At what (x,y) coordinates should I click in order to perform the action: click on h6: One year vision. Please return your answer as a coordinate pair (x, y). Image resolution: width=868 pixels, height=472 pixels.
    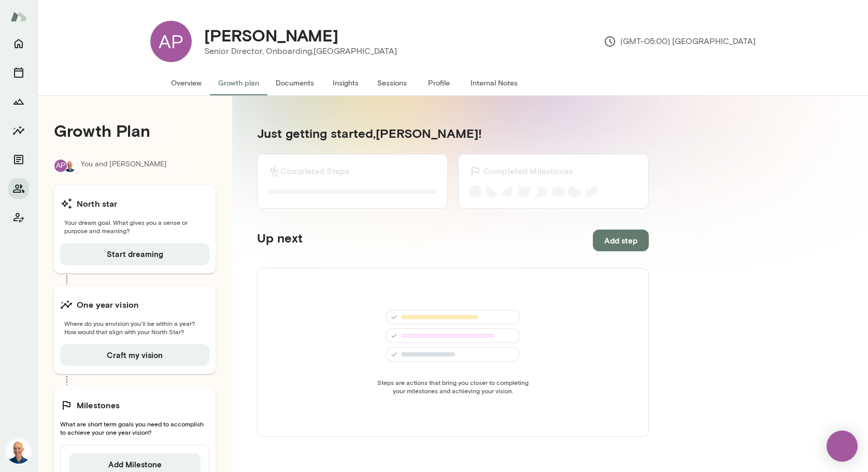
    Looking at the image, I should click on (108, 305).